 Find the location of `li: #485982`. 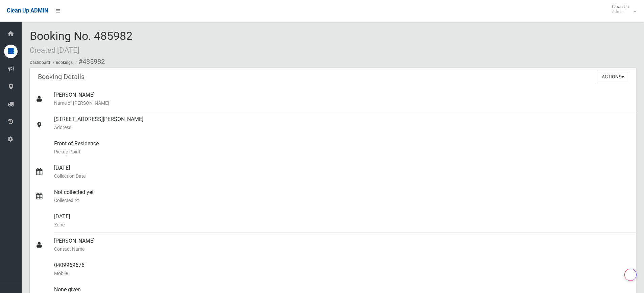

li: #485982 is located at coordinates (89, 62).